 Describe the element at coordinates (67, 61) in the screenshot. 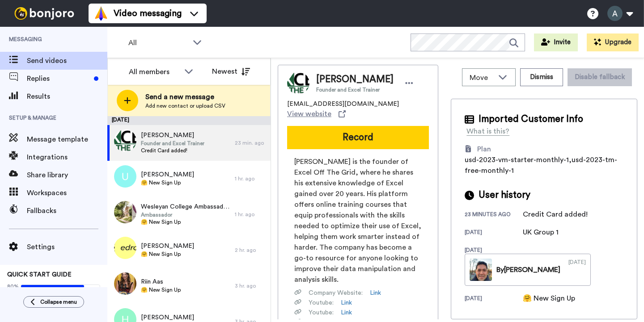

I see `span: Send videos` at that location.